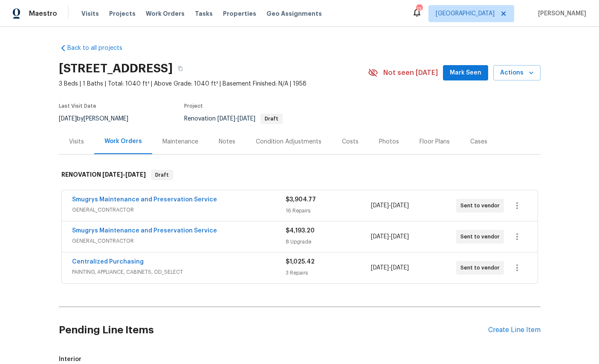 This screenshot has height=364, width=599. What do you see at coordinates (43, 14) in the screenshot?
I see `span: Maestro` at bounding box center [43, 14].